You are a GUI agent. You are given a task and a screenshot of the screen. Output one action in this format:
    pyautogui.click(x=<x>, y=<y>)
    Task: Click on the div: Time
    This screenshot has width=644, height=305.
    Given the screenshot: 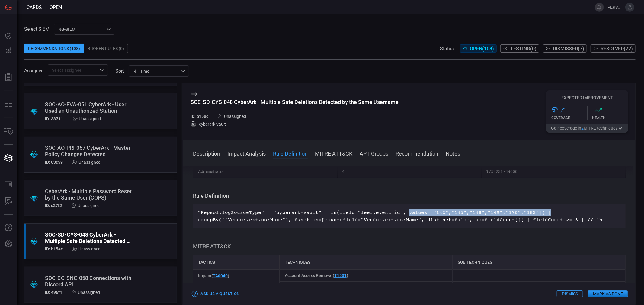 What is the action you would take?
    pyautogui.click(x=156, y=71)
    